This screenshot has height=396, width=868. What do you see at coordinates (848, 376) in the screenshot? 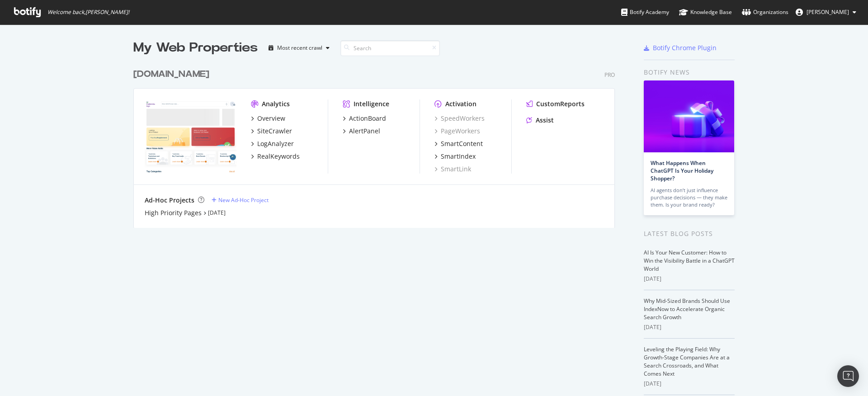
I see `div: Open Intercom Messenger` at bounding box center [848, 376].